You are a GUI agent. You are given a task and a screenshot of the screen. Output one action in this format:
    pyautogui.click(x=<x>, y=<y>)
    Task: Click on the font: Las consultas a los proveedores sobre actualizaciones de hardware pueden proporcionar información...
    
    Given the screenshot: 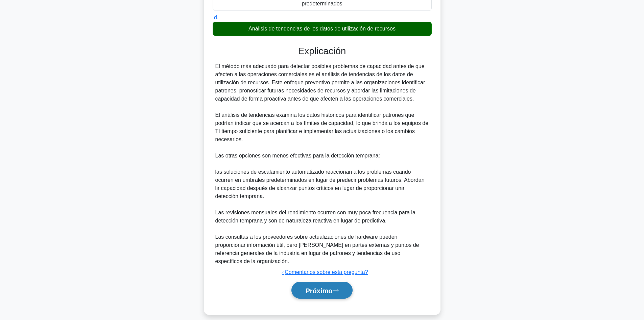 What is the action you would take?
    pyautogui.click(x=317, y=249)
    